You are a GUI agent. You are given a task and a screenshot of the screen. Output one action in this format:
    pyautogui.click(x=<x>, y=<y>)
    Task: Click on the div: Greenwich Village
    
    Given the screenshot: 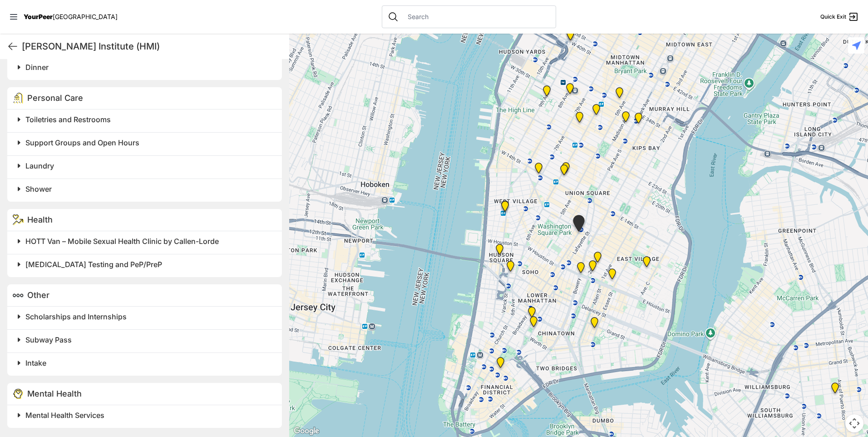 What is the action you would take?
    pyautogui.click(x=505, y=208)
    